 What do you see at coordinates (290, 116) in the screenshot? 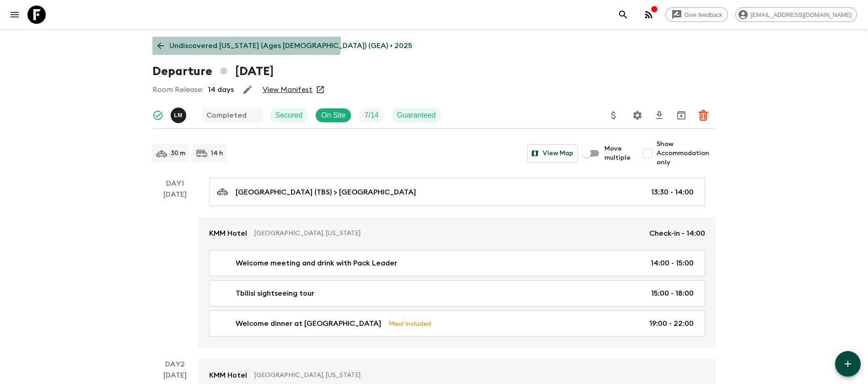
I see `p: Secured` at bounding box center [290, 116].